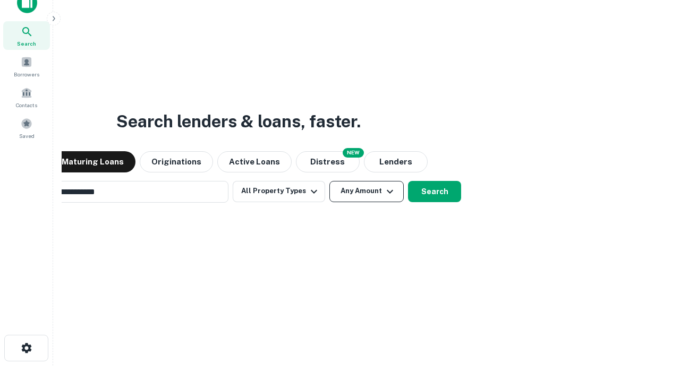 This screenshot has height=382, width=680. What do you see at coordinates (27, 44) in the screenshot?
I see `span: Search` at bounding box center [27, 44].